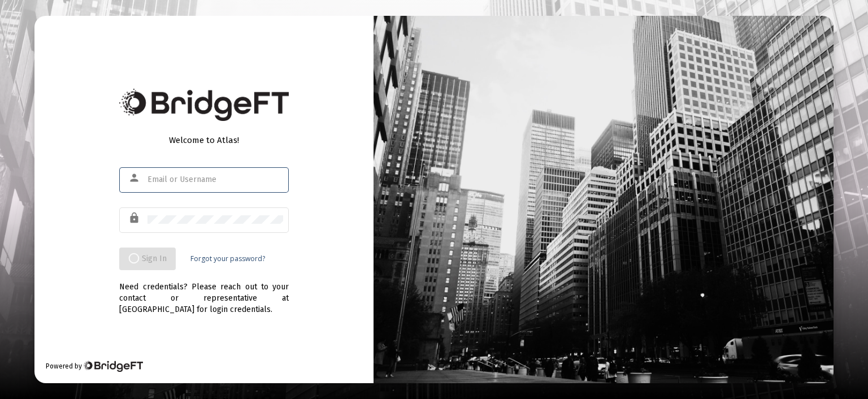 Image resolution: width=868 pixels, height=399 pixels. Describe the element at coordinates (135, 219) in the screenshot. I see `mat-icon: lock` at that location.